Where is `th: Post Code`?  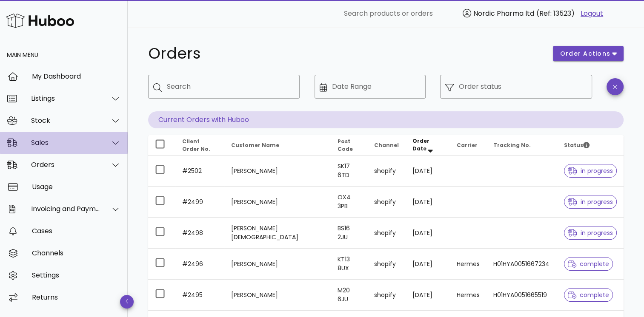 th: Post Code is located at coordinates (349, 145).